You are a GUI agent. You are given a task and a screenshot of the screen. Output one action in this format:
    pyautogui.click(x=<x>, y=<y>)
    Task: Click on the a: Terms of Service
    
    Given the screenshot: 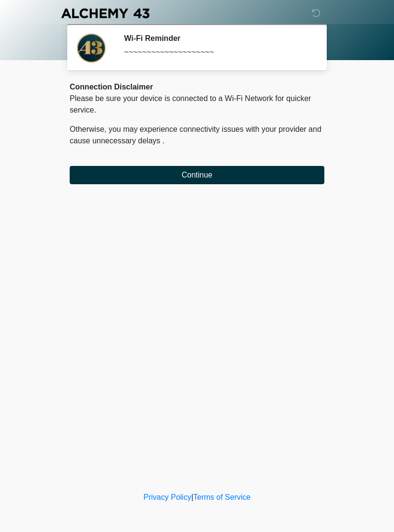 What is the action you would take?
    pyautogui.click(x=222, y=497)
    